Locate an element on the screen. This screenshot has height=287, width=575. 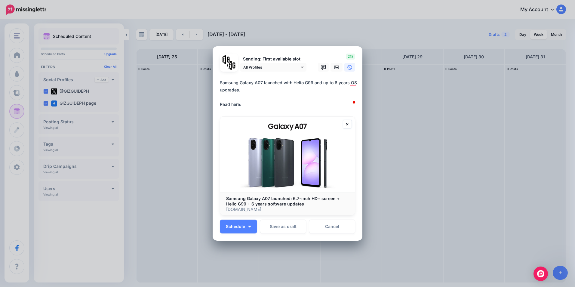
button: Save as draft is located at coordinates (283, 226).